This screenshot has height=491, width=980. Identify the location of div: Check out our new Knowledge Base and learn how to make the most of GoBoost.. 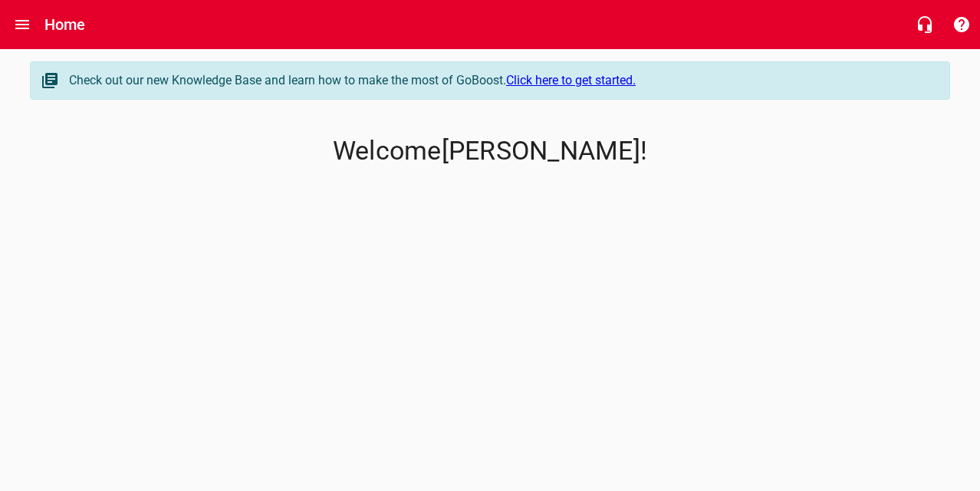
(502, 81).